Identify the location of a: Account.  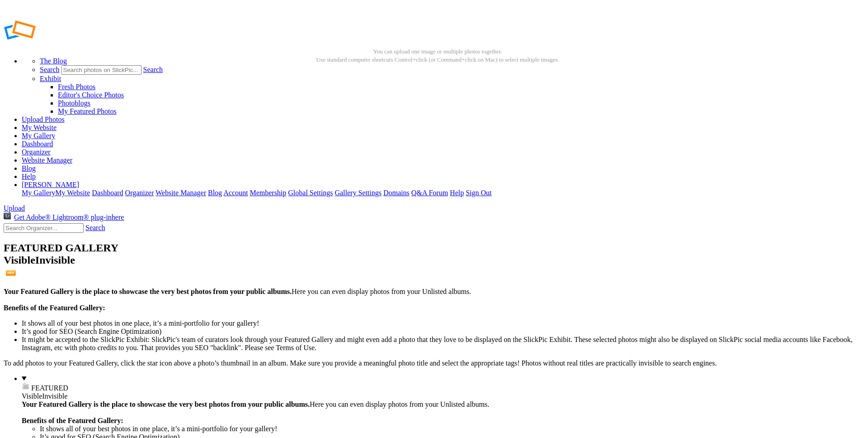
(236, 193).